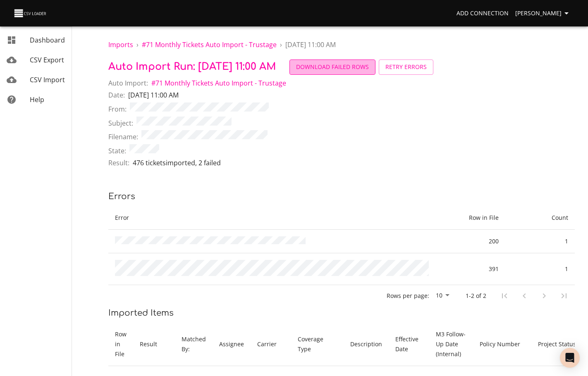  What do you see at coordinates (483, 13) in the screenshot?
I see `a: Add Connection` at bounding box center [483, 13].